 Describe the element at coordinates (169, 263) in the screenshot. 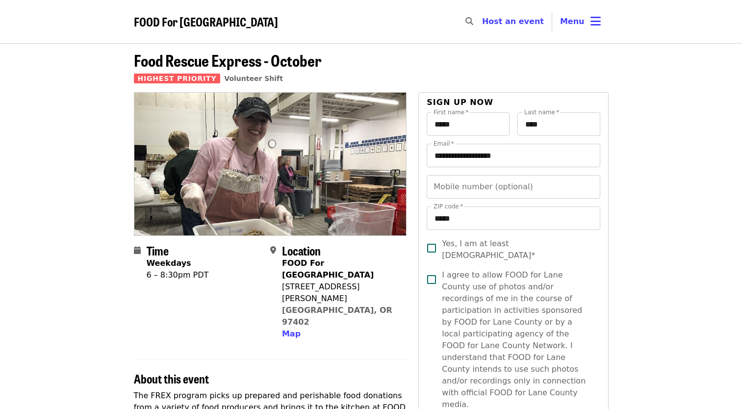

I see `strong: Weekdays` at that location.